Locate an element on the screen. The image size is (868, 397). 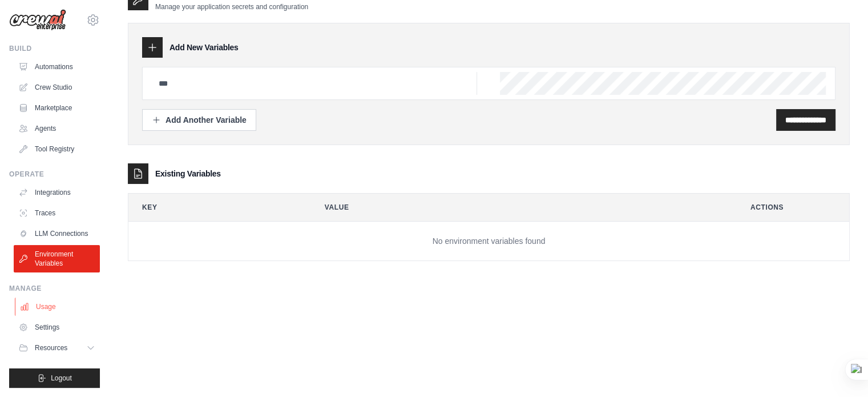
div: Build is located at coordinates (54, 48).